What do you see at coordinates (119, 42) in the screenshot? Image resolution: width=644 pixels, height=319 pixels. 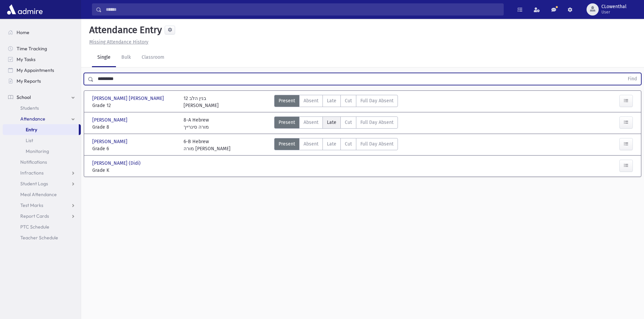 I see `u: Missing Attendance History` at bounding box center [119, 42].